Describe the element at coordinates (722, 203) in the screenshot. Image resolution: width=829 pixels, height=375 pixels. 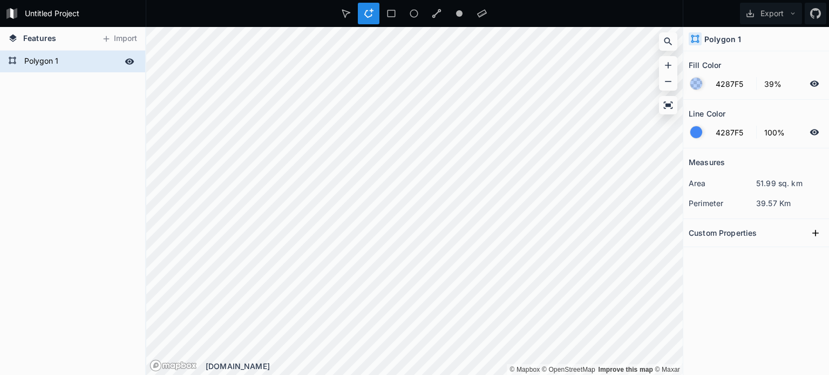
I see `dt: perimeter` at that location.